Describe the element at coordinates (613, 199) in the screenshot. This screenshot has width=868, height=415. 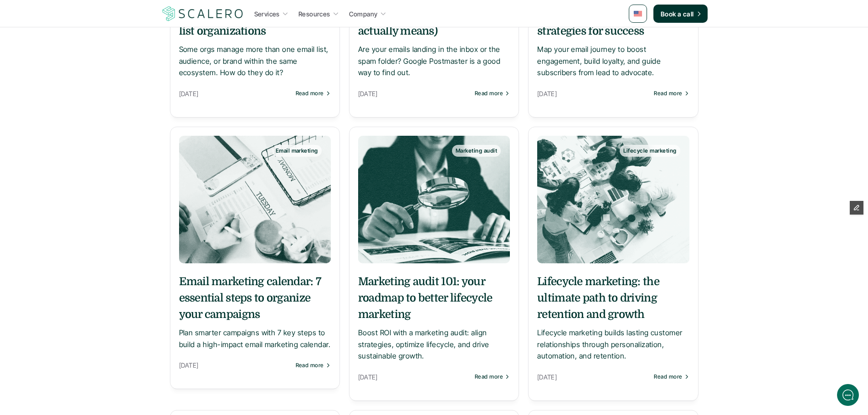
I see `a: Lifecycle marketing` at that location.